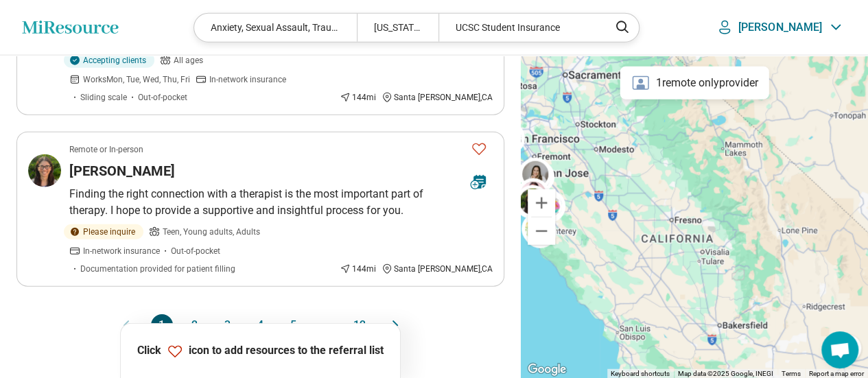 Image resolution: width=868 pixels, height=378 pixels. What do you see at coordinates (293, 325) in the screenshot?
I see `button: 5` at bounding box center [293, 325].